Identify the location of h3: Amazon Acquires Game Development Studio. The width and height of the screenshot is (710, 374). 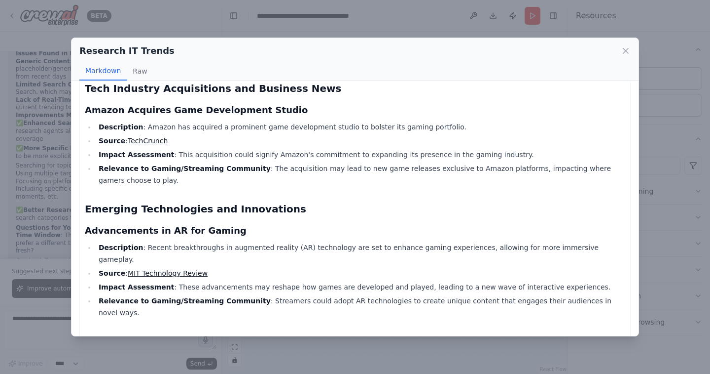
(355, 110).